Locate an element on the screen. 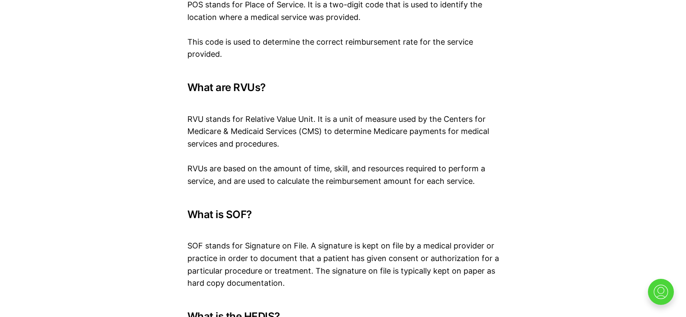 This screenshot has width=686, height=317. p: SOF stands for Signature on File. A signature is kept on file by a medical provider or practice i... is located at coordinates (343, 258).